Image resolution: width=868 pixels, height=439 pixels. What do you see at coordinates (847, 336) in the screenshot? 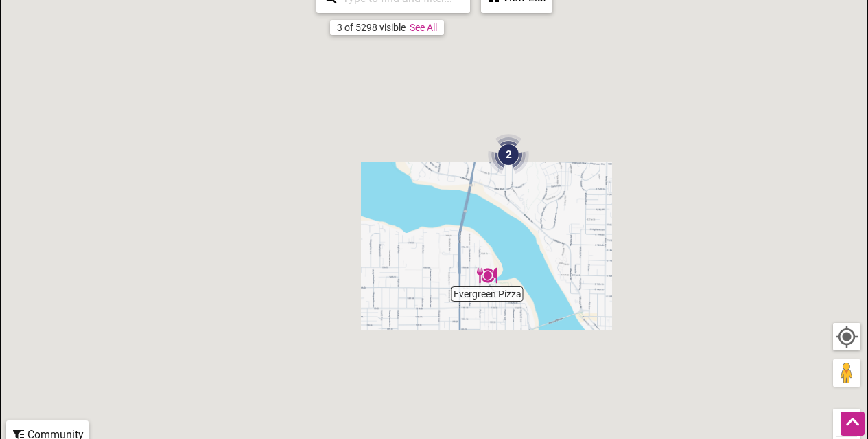
I see `button: Your Location` at bounding box center [847, 336].